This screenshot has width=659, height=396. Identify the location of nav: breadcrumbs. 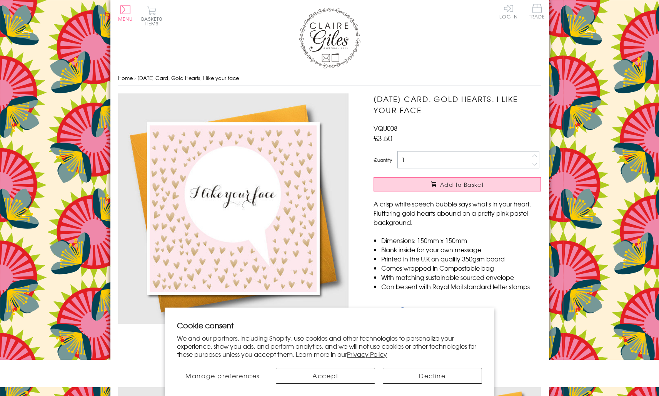
(330, 78).